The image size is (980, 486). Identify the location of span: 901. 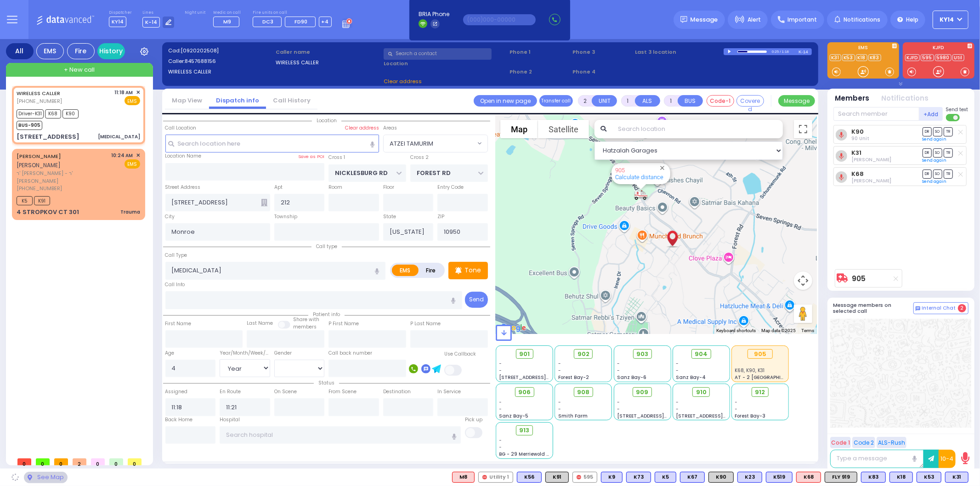
(524, 354).